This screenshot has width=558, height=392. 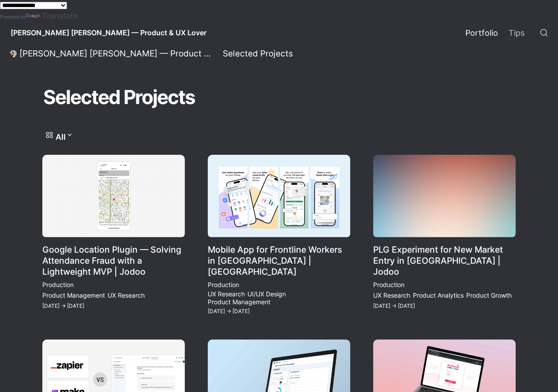 What do you see at coordinates (258, 54) in the screenshot?
I see `div: Selected Projects` at bounding box center [258, 54].